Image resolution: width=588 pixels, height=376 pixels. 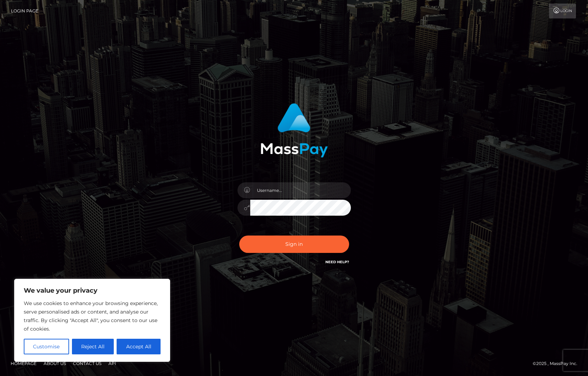 What do you see at coordinates (557, 364) in the screenshot?
I see `div: © 2025 , MassPay Inc.` at bounding box center [557, 364].